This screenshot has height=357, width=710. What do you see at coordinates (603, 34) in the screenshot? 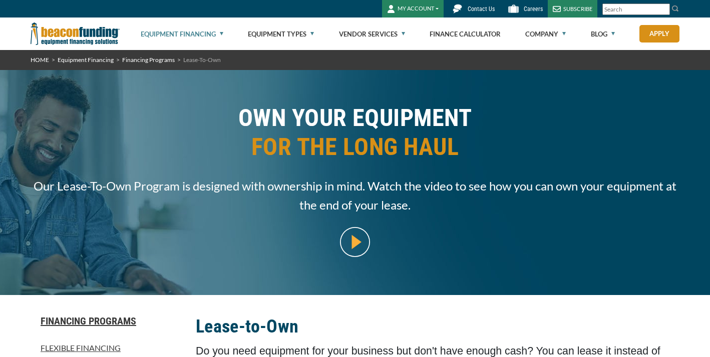
I see `a: Blog` at bounding box center [603, 34].